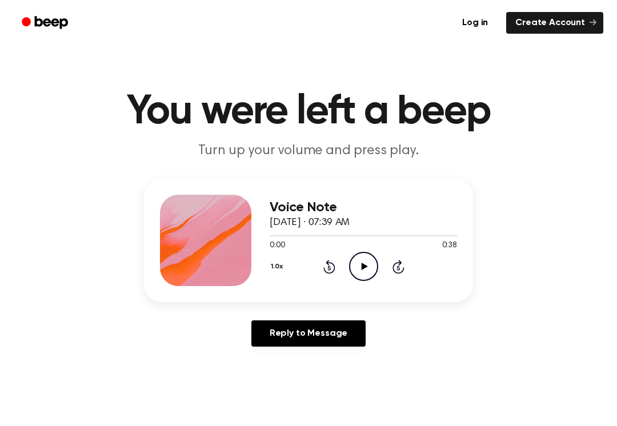 The width and height of the screenshot is (617, 426). Describe the element at coordinates (308, 112) in the screenshot. I see `h1: You were left a beep` at that location.